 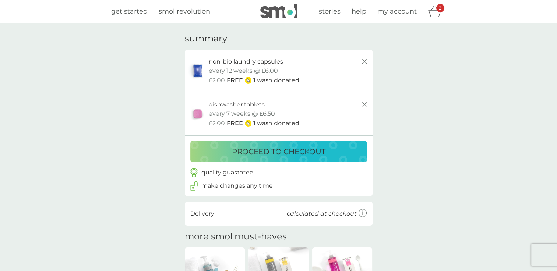 What do you see at coordinates (243, 71) in the screenshot?
I see `p: every 12 weeks @ £6.00` at bounding box center [243, 71].